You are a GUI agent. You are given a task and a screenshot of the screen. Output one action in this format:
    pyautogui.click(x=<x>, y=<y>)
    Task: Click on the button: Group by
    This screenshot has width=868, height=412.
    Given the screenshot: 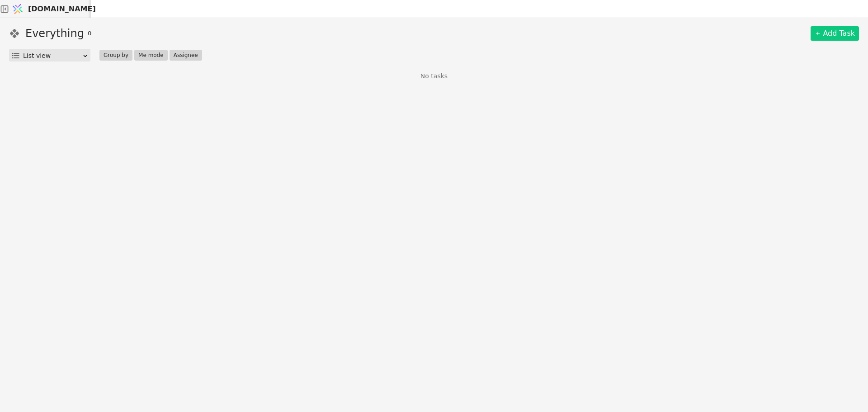 What is the action you would take?
    pyautogui.click(x=116, y=55)
    